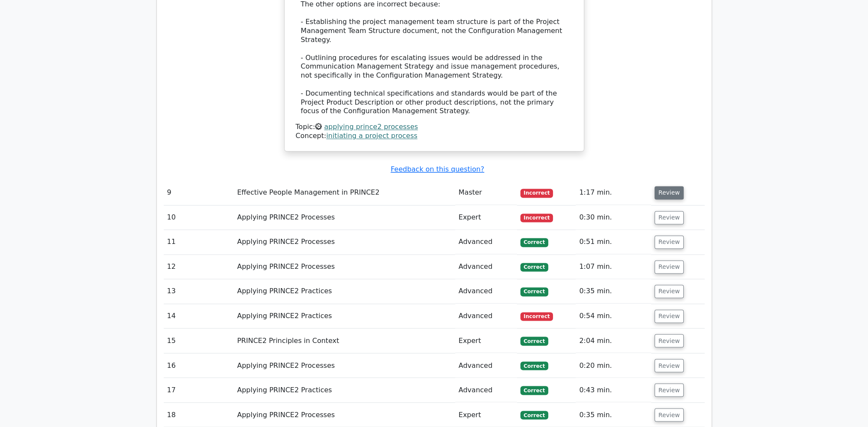 The image size is (868, 427). What do you see at coordinates (613, 193) in the screenshot?
I see `td: 1:17 min.` at bounding box center [613, 193].